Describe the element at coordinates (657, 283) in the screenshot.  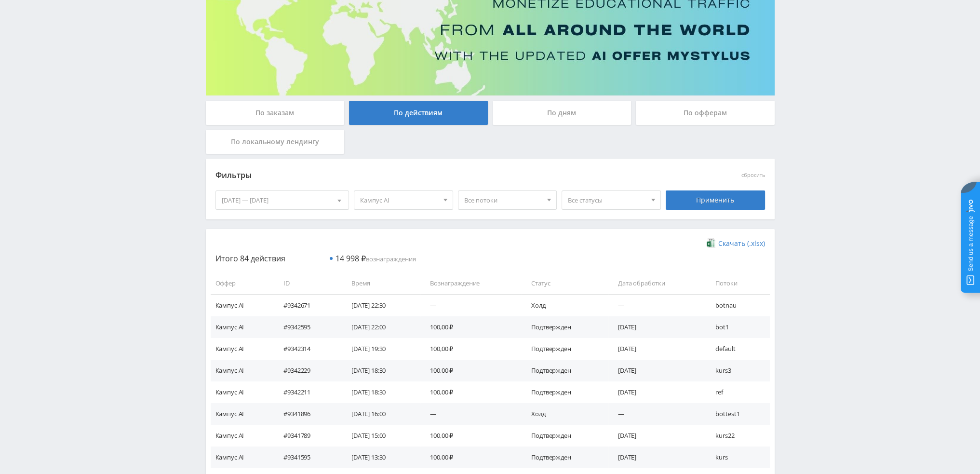
I see `td: Дата обработки` at that location.